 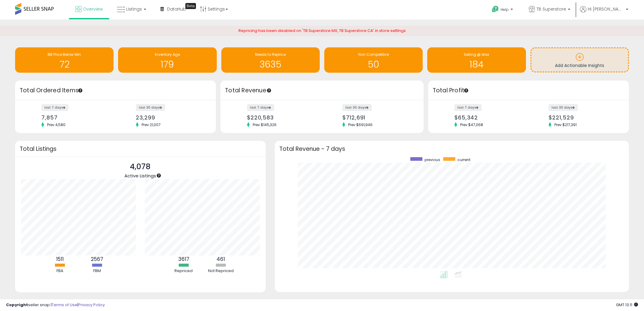 What do you see at coordinates (271, 64) in the screenshot?
I see `h1: 3635` at bounding box center [271, 64].